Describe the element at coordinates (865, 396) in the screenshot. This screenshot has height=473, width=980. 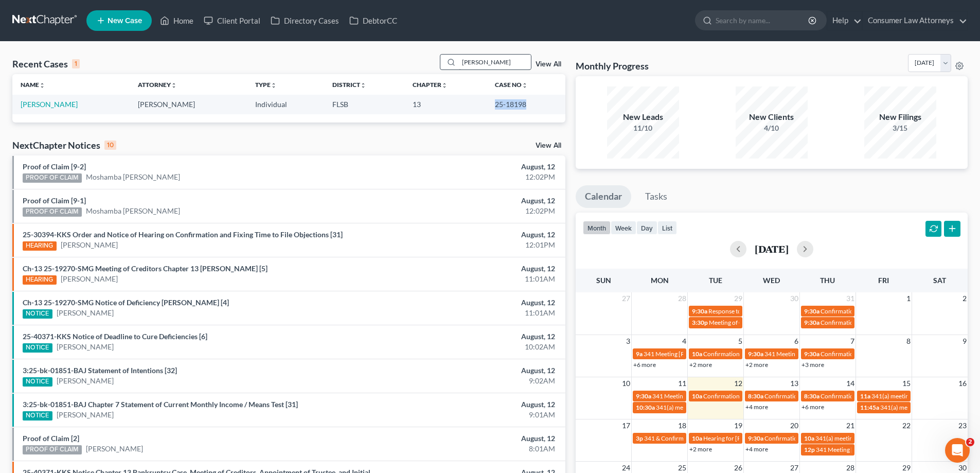
I see `span: 11a` at that location.